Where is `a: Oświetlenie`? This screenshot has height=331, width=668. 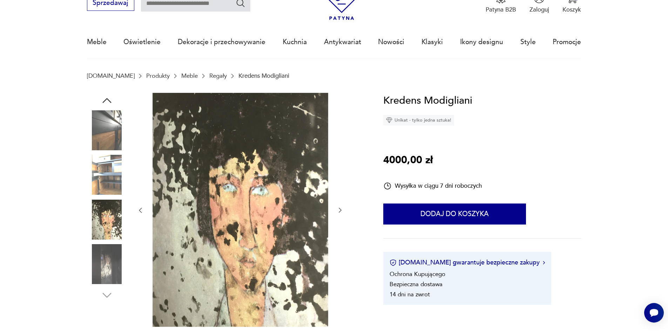
a: Oświetlenie is located at coordinates (142, 42).